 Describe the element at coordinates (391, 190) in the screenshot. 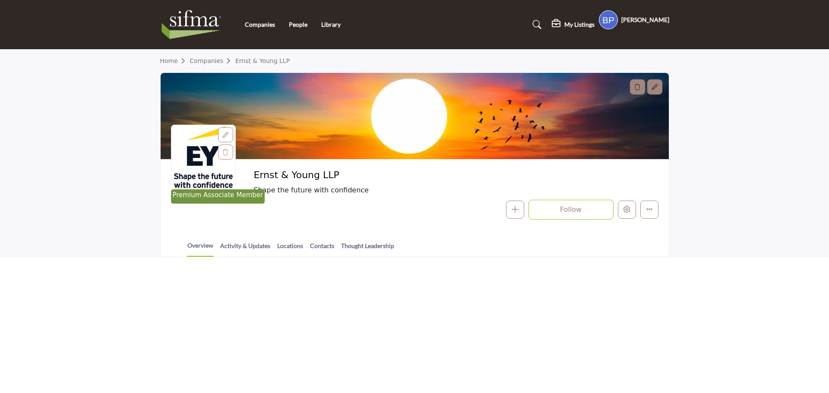

I see `span: Shape the future with confidence` at that location.